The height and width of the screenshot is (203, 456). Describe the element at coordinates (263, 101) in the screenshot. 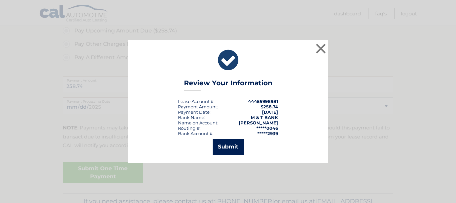

I see `strong: 44455998981` at that location.